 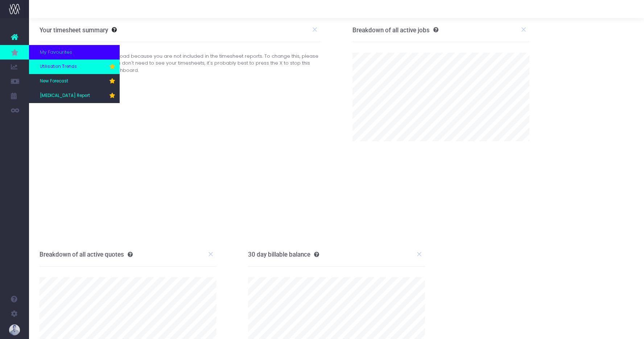 I want to click on span: My Favourites, so click(x=56, y=52).